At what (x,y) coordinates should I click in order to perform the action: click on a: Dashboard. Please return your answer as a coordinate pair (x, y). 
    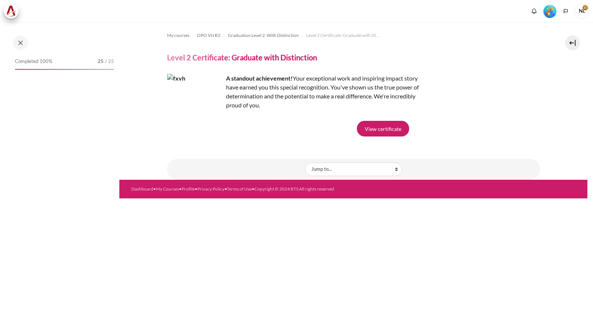
    Looking at the image, I should click on (142, 189).